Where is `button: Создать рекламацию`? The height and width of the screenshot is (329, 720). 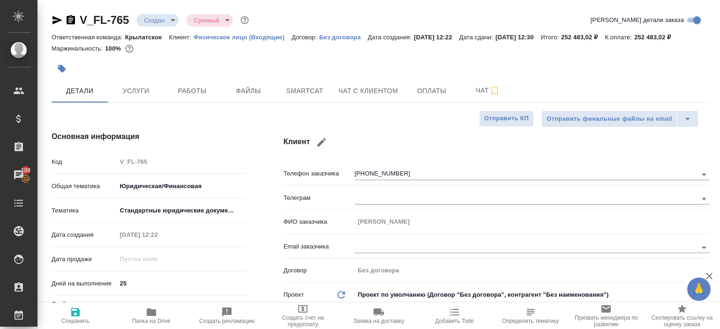
button: Создать рекламацию is located at coordinates (227, 316).